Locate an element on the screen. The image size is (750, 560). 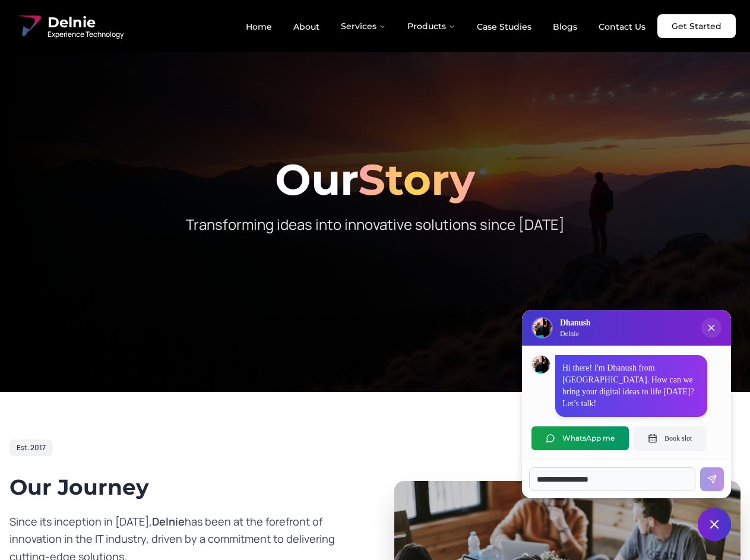
p: Delnie is located at coordinates (575, 334).